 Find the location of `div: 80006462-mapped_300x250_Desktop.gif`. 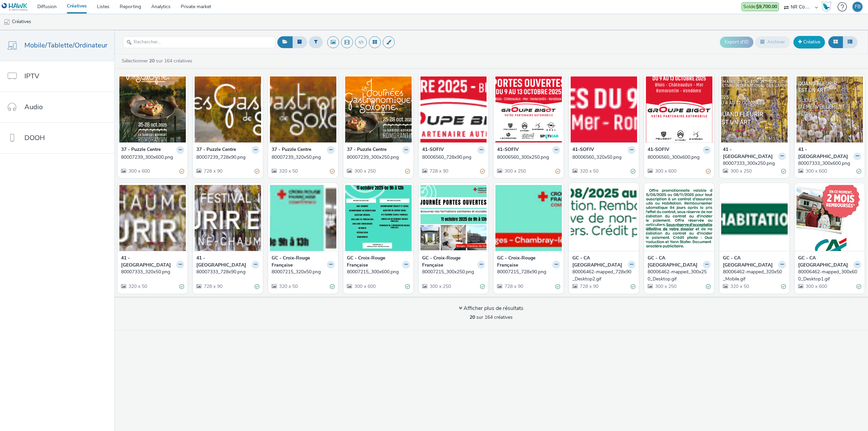

div: 80006462-mapped_300x250_Desktop.gif is located at coordinates (678, 275).